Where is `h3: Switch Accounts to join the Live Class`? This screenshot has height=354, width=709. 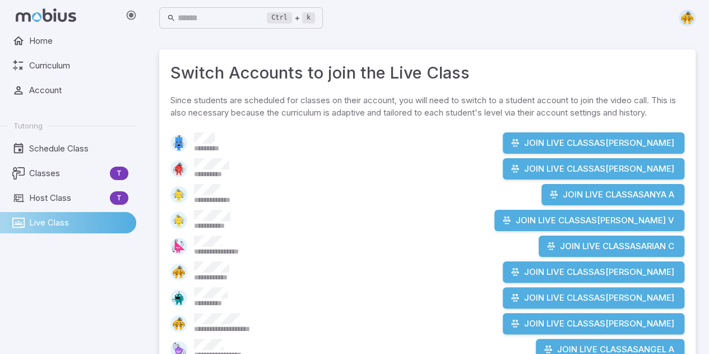
h3: Switch Accounts to join the Live Class is located at coordinates (427, 73).